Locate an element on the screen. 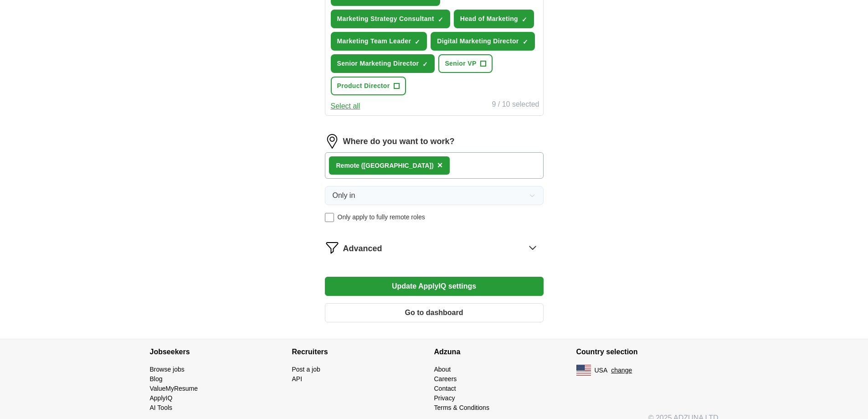  a: AI Tools is located at coordinates (162, 407).